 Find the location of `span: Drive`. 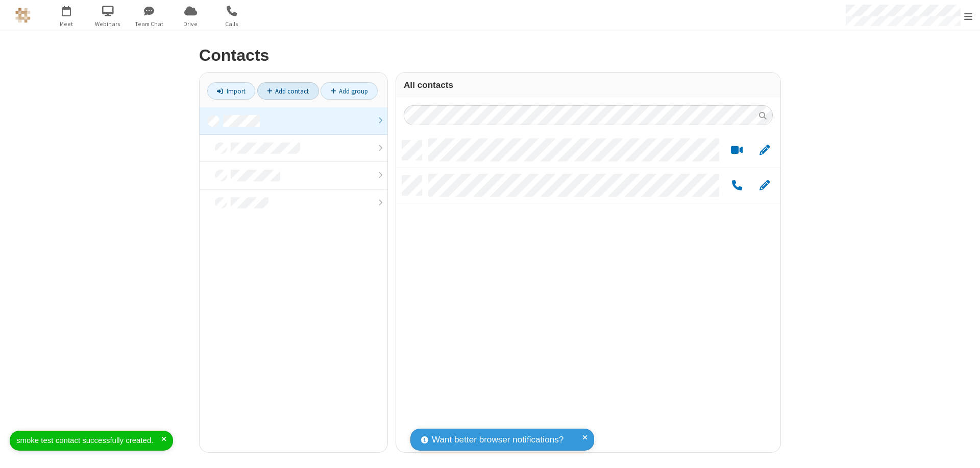

span: Drive is located at coordinates (191, 24).